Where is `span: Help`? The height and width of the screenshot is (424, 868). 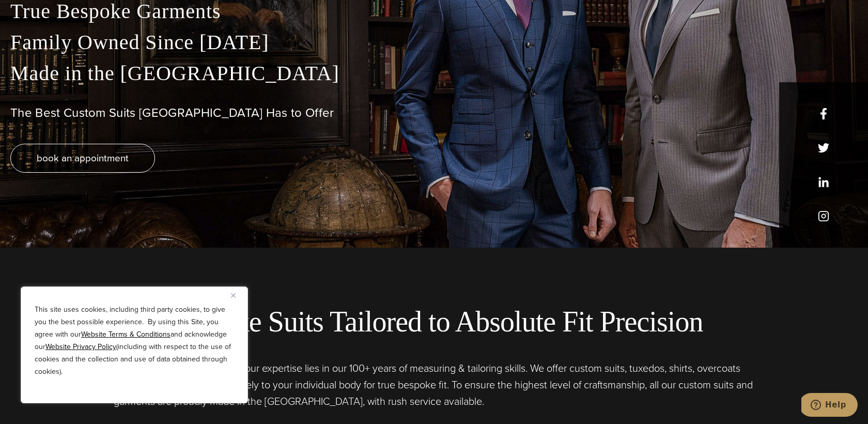
span: Help is located at coordinates (34, 12).